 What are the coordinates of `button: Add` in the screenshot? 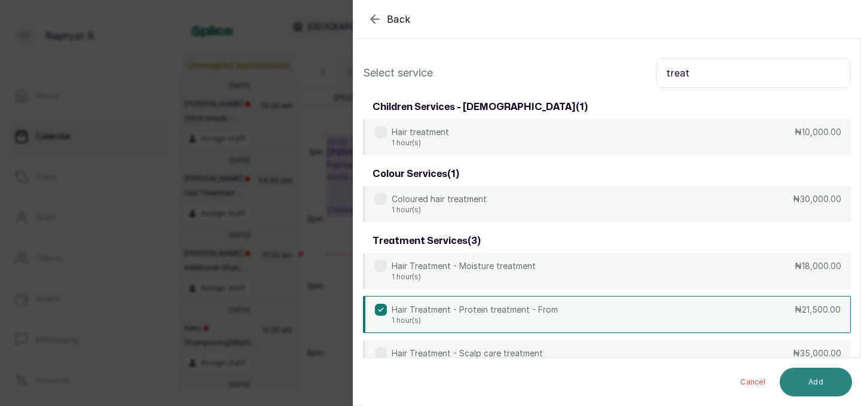 It's located at (816, 382).